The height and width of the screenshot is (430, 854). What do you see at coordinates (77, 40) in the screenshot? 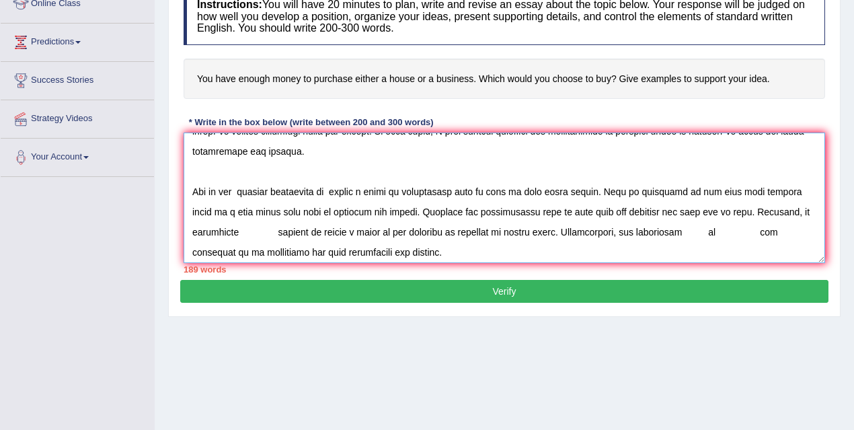
I see `a: Predictions` at bounding box center [77, 40].